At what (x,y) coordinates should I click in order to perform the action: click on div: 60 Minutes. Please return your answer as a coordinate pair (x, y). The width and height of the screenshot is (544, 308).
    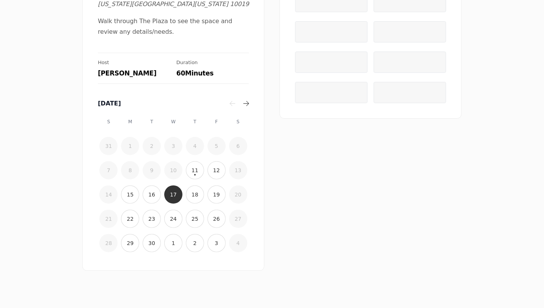
    Looking at the image, I should click on (212, 73).